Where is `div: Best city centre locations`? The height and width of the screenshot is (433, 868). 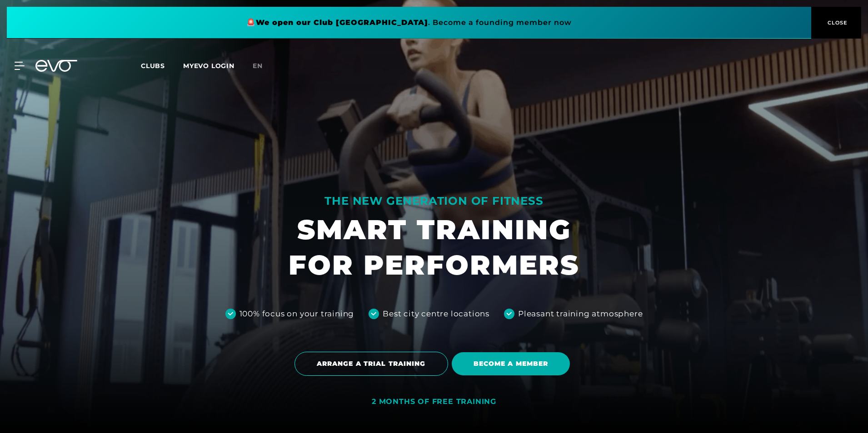 div: Best city centre locations is located at coordinates (435, 314).